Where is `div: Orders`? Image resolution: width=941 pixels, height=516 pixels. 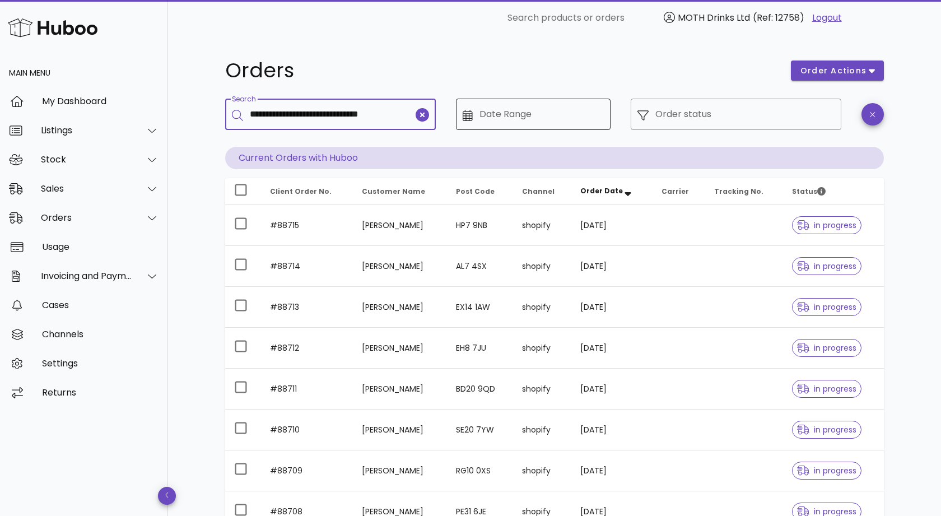 div: Orders is located at coordinates (86, 217).